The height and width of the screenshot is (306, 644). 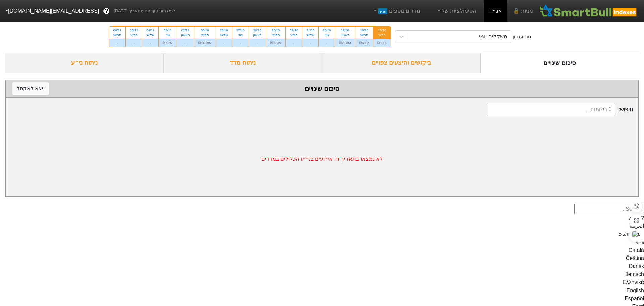 I want to click on div: ₪1.1K, so click(x=382, y=42).